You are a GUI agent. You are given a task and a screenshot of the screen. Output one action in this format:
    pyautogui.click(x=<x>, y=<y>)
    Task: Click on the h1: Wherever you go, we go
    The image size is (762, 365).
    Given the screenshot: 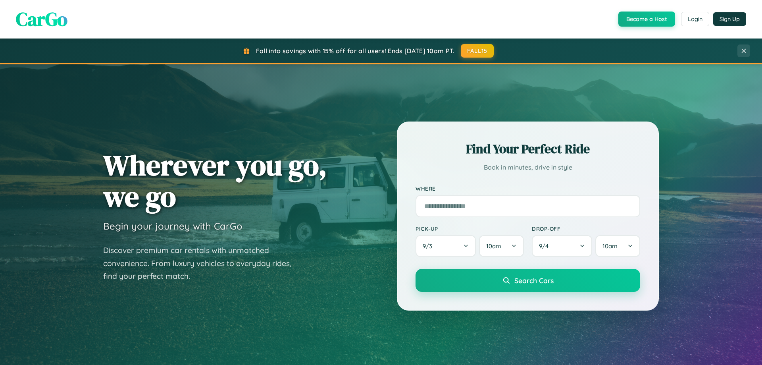 What is the action you would take?
    pyautogui.click(x=215, y=181)
    